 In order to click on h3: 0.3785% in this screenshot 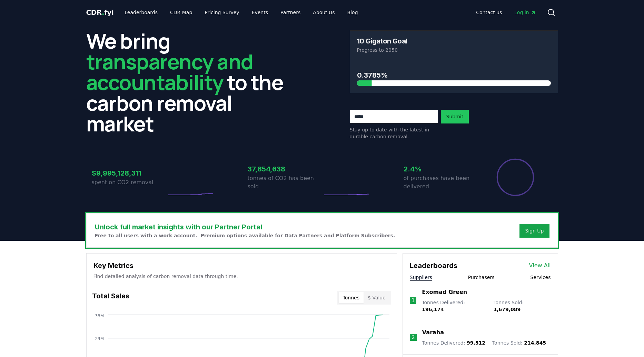, I will do `click(454, 75)`.